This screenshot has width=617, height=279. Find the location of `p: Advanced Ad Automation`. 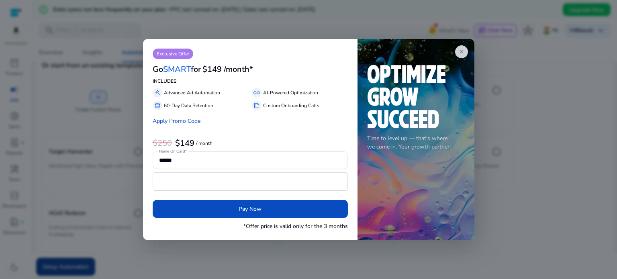

p: Advanced Ad Automation is located at coordinates (192, 93).